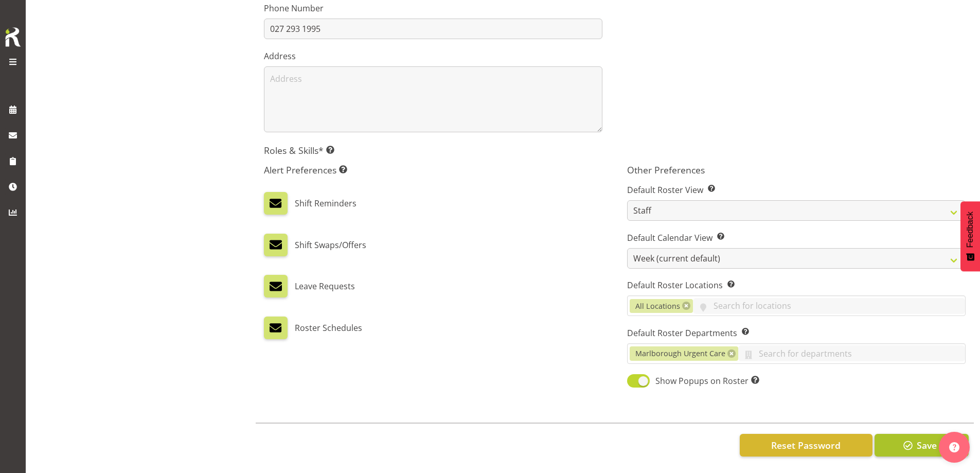 The image size is (980, 473). I want to click on label: Phone Number, so click(433, 8).